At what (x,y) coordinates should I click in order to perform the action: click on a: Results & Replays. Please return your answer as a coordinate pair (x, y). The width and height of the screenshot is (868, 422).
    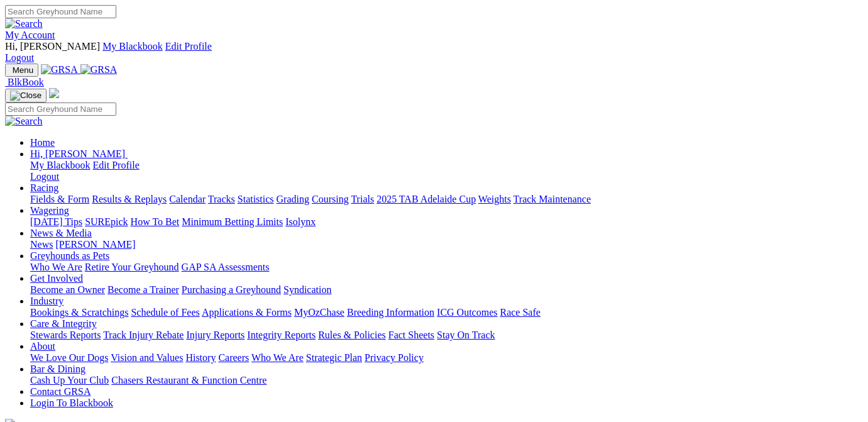
    Looking at the image, I should click on (129, 199).